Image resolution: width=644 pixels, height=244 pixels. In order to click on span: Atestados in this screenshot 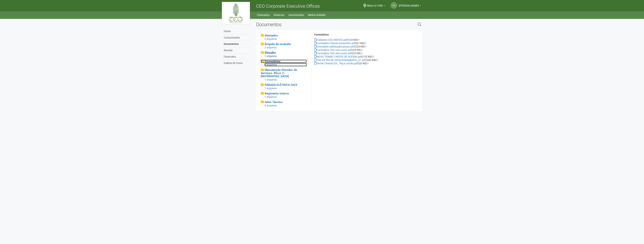, I will do `click(272, 36)`.